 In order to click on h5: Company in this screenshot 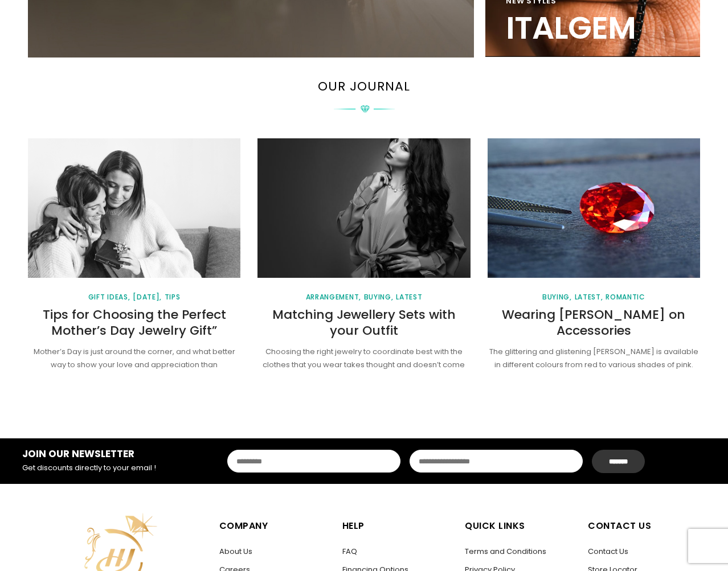, I will do `click(275, 526)`.